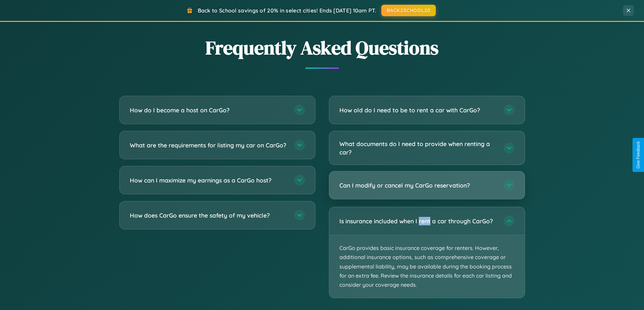  What do you see at coordinates (408, 10) in the screenshot?
I see `button: BACK2SCHOOL20` at bounding box center [408, 10].